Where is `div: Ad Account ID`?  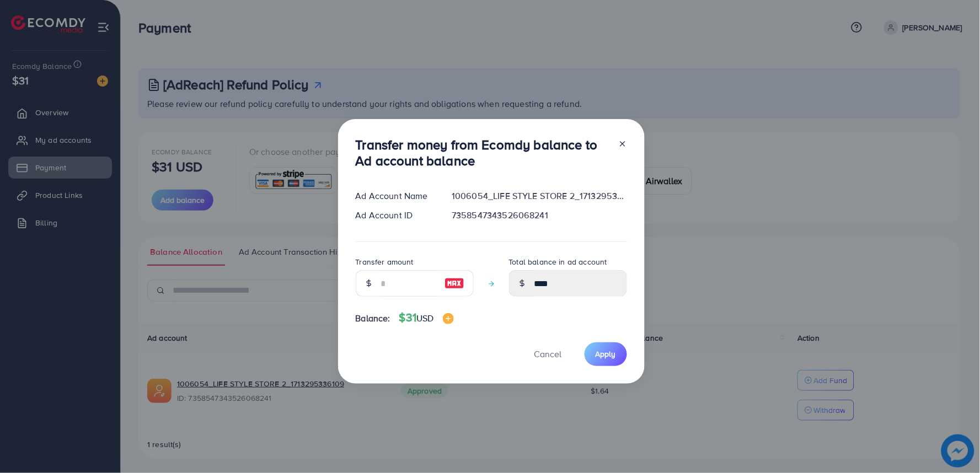
div: Ad Account ID is located at coordinates (395, 215).